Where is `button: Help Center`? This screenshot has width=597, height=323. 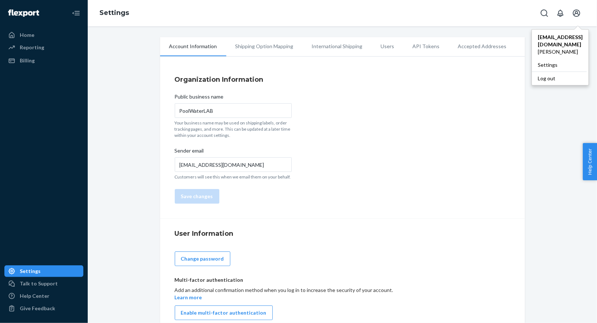
button: Help Center is located at coordinates (589, 162).